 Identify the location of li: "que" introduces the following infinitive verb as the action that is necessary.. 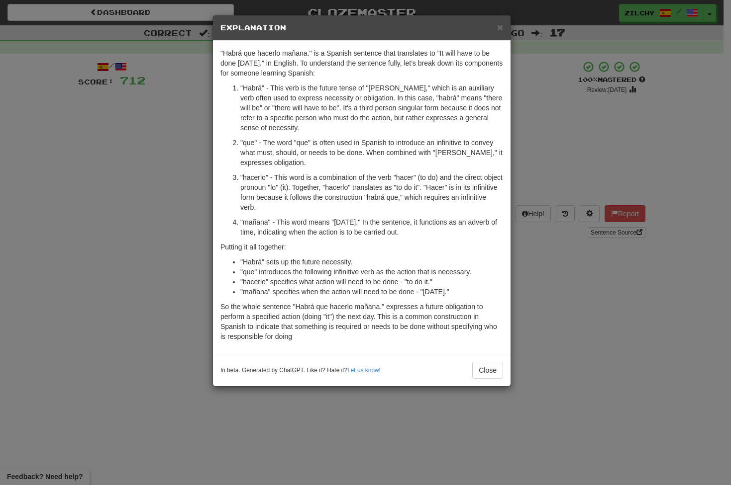
(371, 272).